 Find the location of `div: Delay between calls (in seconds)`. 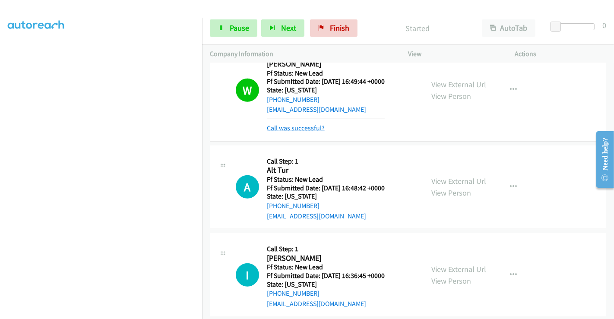

div: Delay between calls (in seconds) is located at coordinates (575, 27).